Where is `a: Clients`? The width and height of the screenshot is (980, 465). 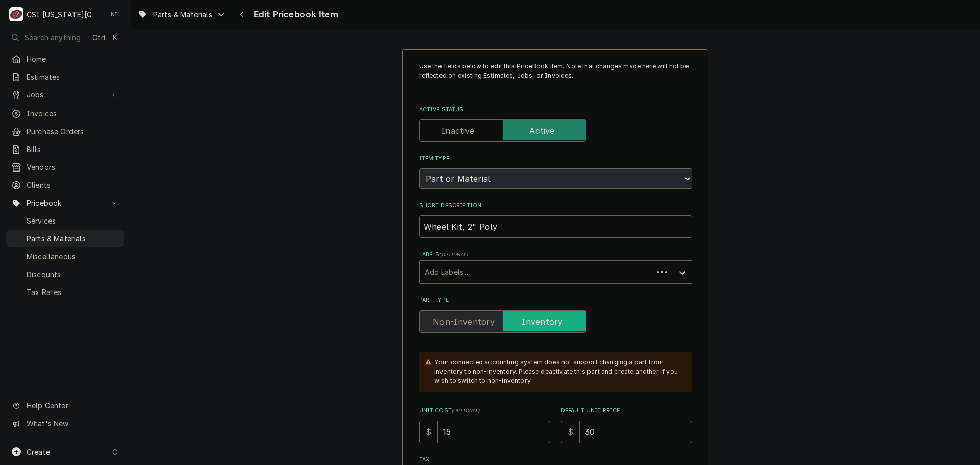 a: Clients is located at coordinates (65, 185).